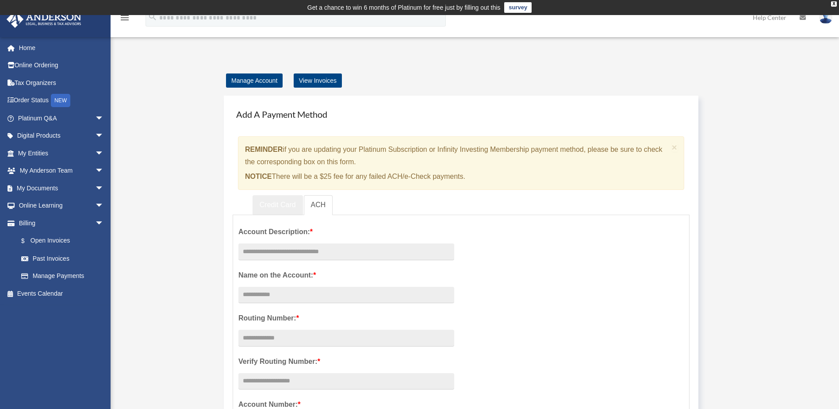  Describe the element at coordinates (61, 100) in the screenshot. I see `div: NEW` at that location.